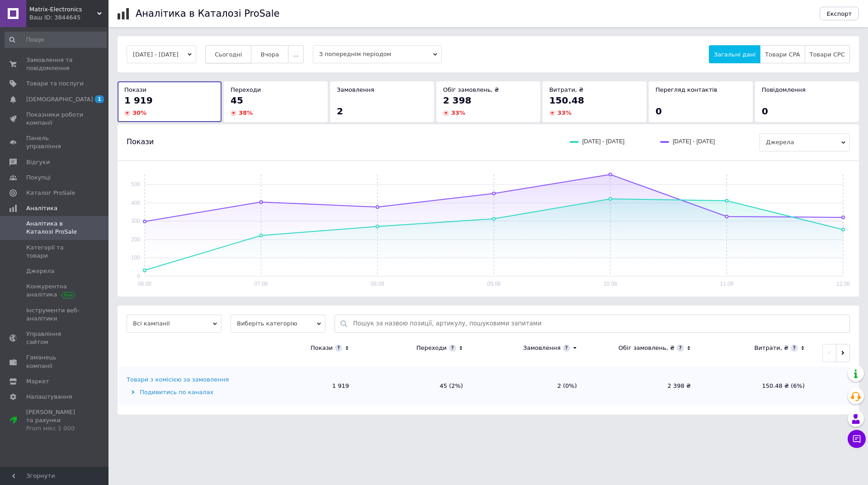 This screenshot has height=485, width=868. Describe the element at coordinates (827, 55) in the screenshot. I see `span: Товари CPC` at that location.